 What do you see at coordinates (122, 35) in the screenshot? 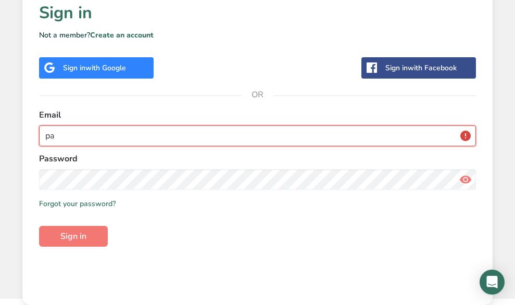
I see `a: Create an account` at bounding box center [122, 35].